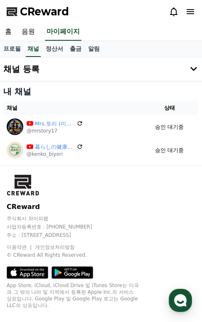 This screenshot has width=202, height=322. What do you see at coordinates (55, 247) in the screenshot?
I see `a: 개인정보처리방침` at bounding box center [55, 247].